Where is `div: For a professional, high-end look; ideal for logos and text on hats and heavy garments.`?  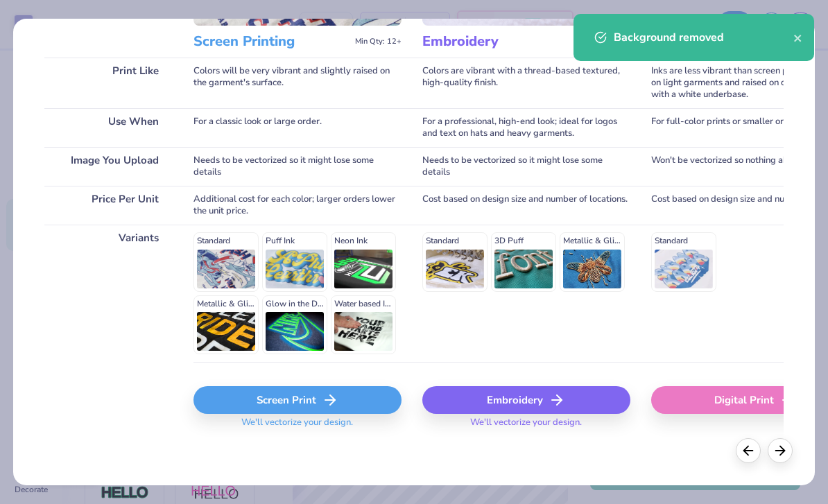
div: For a professional, high-end look; ideal for logos and text on hats and heavy garments. is located at coordinates (527, 128).